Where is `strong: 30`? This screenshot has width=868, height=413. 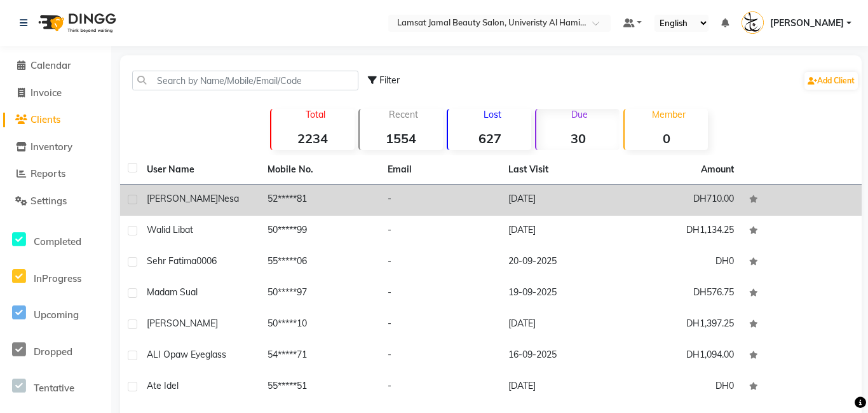
strong: 30 is located at coordinates (578, 138).